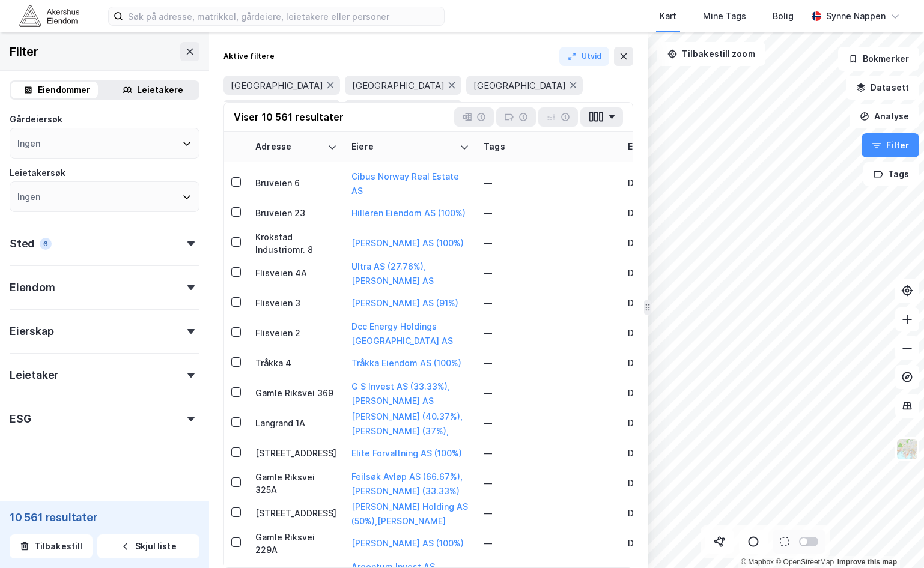  What do you see at coordinates (669, 543) in the screenshot?
I see `div: Drammen, 242/112` at bounding box center [669, 543].